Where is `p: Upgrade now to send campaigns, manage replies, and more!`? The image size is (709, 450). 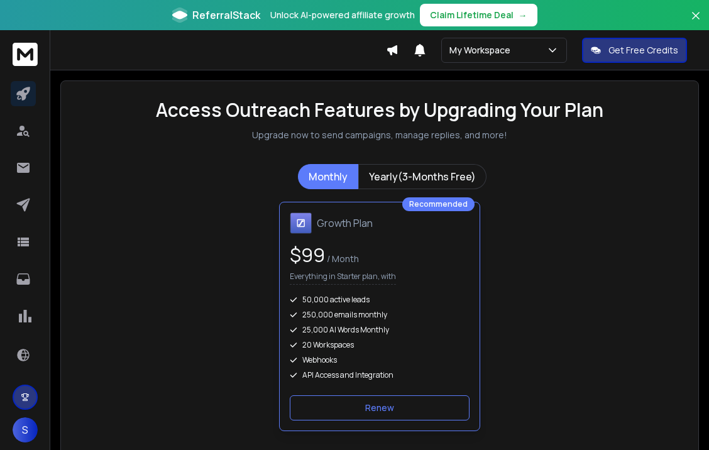
p: Upgrade now to send campaigns, manage replies, and more! is located at coordinates (379, 135).